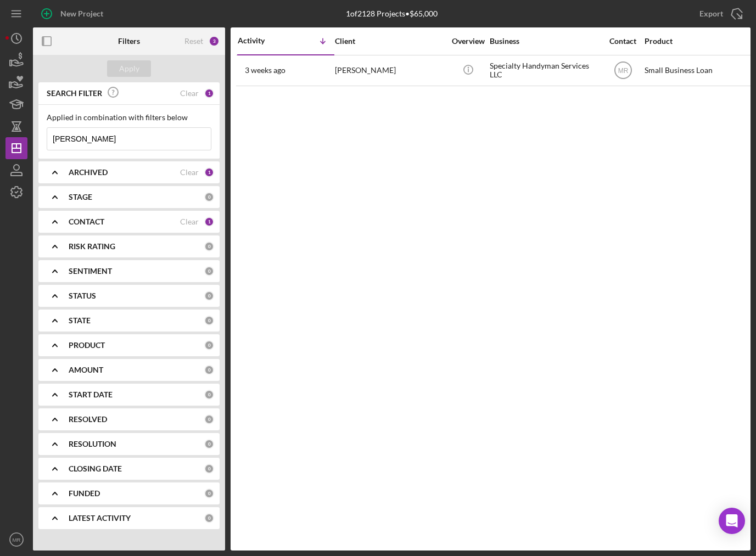 The width and height of the screenshot is (756, 556). I want to click on b: CONTACT, so click(86, 222).